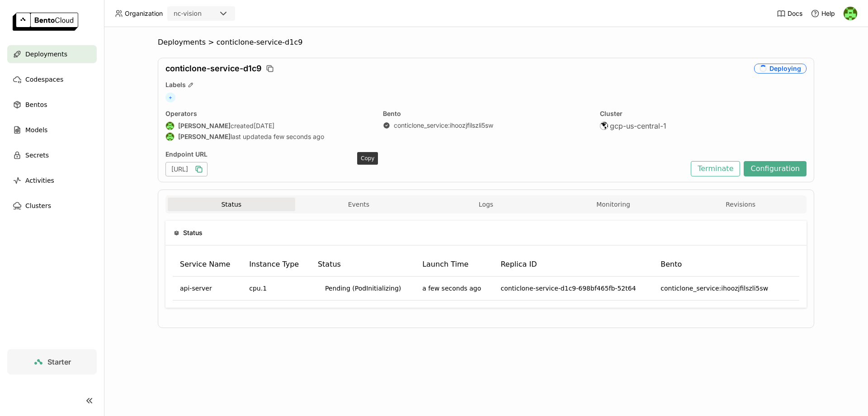 This screenshot has width=868, height=416. Describe the element at coordinates (573, 289) in the screenshot. I see `td: conticlone-service-d1c9-698bf465fb-52t64` at that location.